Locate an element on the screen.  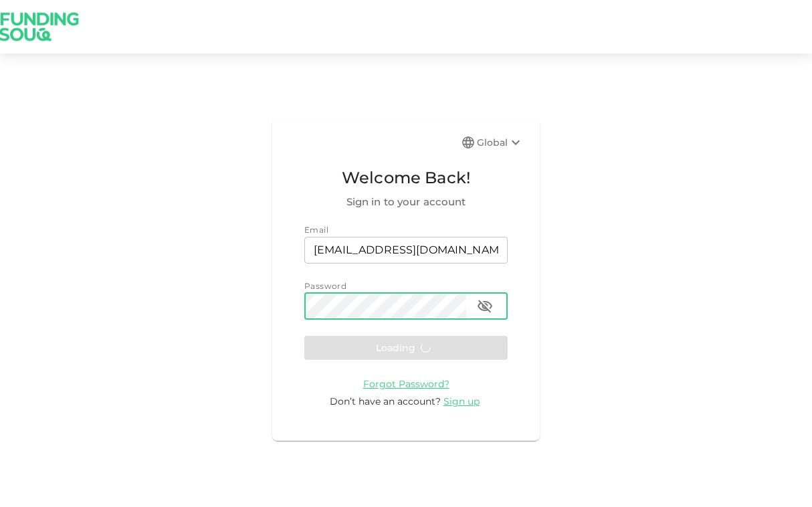
span: Sign up is located at coordinates (462, 401).